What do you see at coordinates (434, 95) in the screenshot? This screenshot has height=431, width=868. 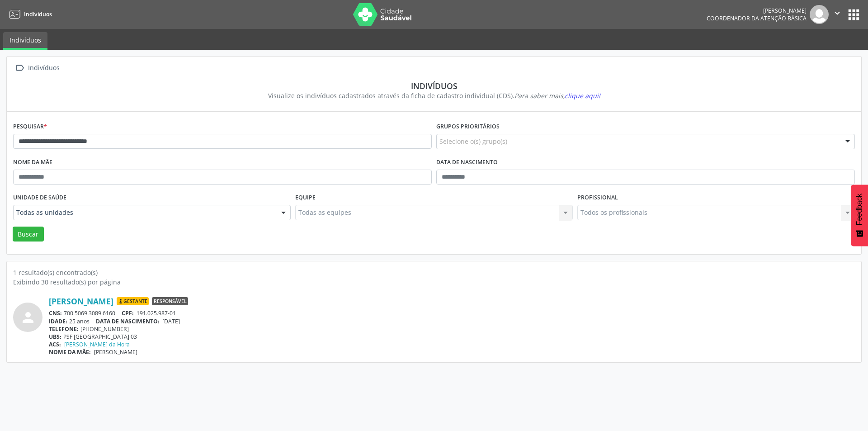 I see `div: Visualize os indivíduos cadastrados através da ficha de cadastro individual (CDS).` at bounding box center [434, 95].